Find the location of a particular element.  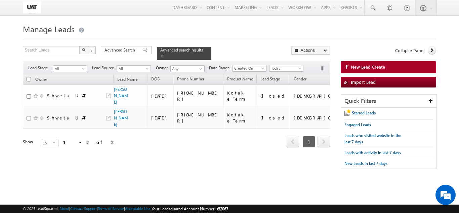

span: Collapse Panel is located at coordinates (409, 50).